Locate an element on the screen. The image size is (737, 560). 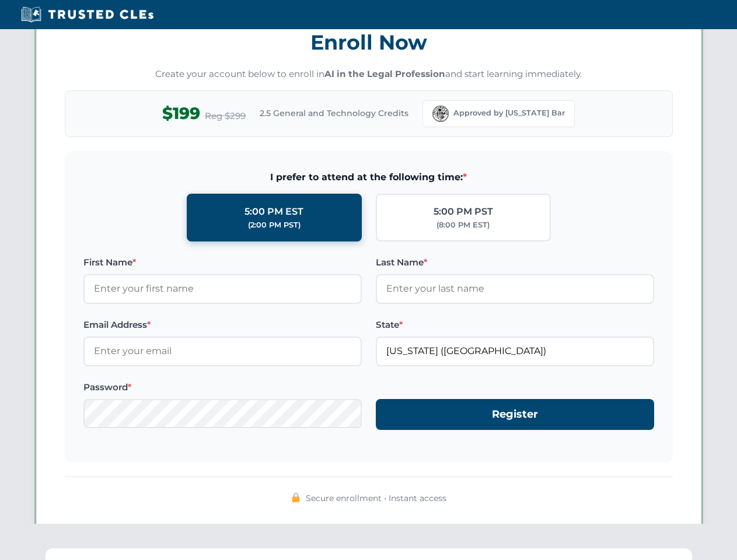
div: (2:00 PM PST) is located at coordinates (274, 225).